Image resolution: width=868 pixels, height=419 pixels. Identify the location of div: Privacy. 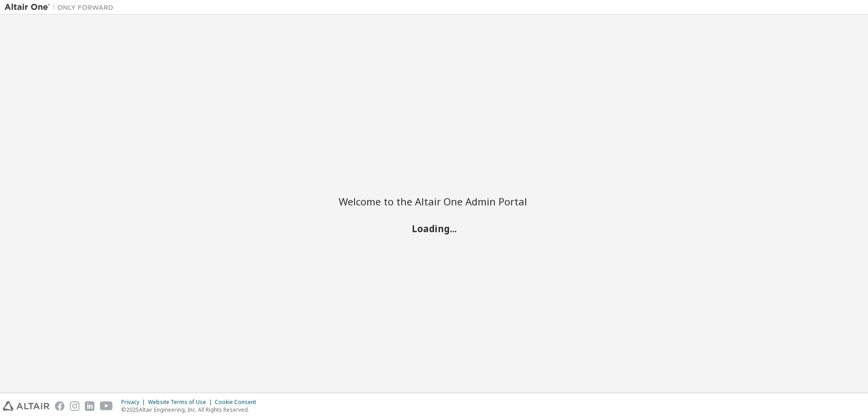
(134, 403).